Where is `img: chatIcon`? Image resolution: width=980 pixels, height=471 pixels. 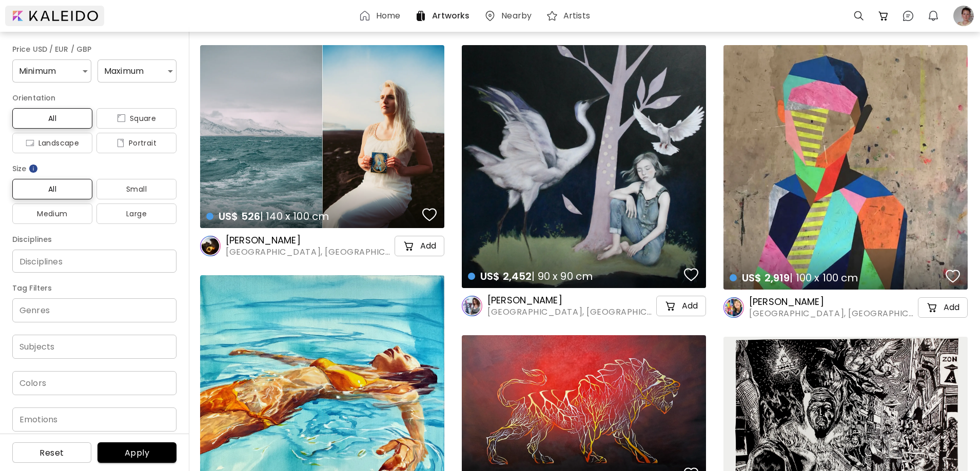
img: chatIcon is located at coordinates (908, 16).